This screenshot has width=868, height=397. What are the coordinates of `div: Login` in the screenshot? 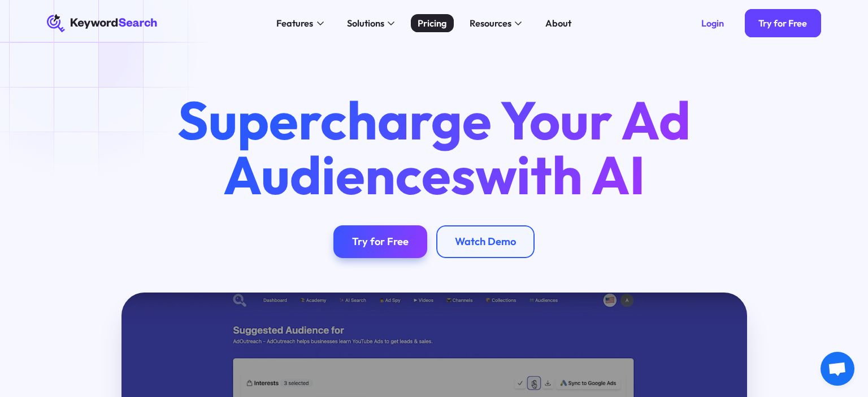 It's located at (712, 23).